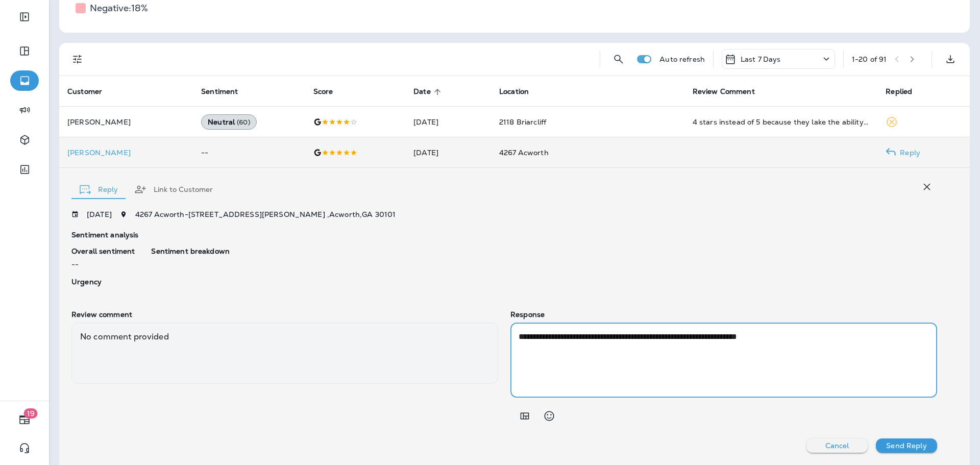 The width and height of the screenshot is (980, 465). Describe the element at coordinates (243, 122) in the screenshot. I see `span: ( 60 )` at that location.